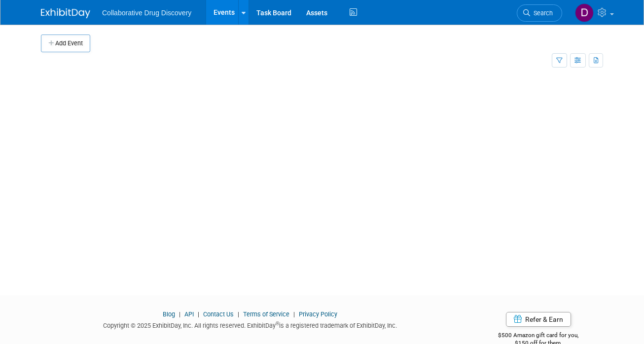 The width and height of the screenshot is (644, 344). Describe the element at coordinates (267, 315) in the screenshot. I see `a: Terms of Service` at that location.